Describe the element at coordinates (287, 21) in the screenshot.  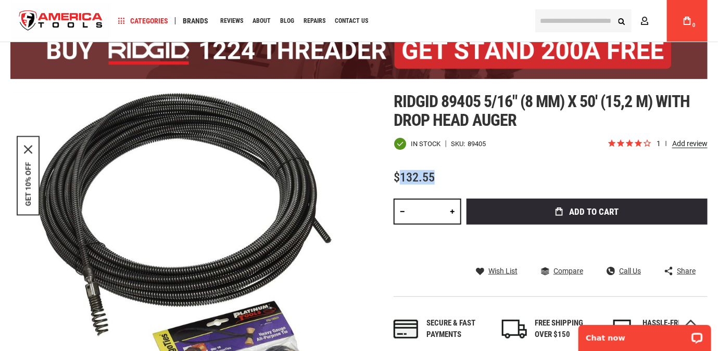
I see `a: Blog` at that location.